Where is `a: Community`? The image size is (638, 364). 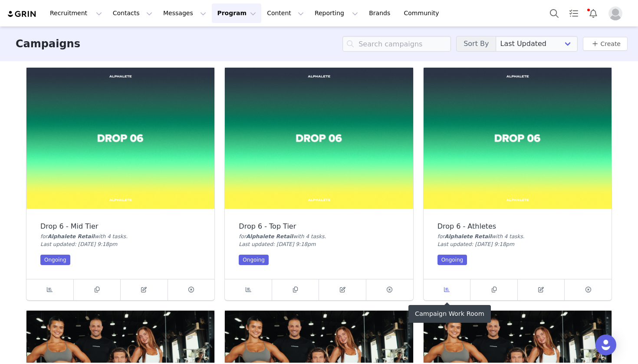
a: Community is located at coordinates (424, 13).